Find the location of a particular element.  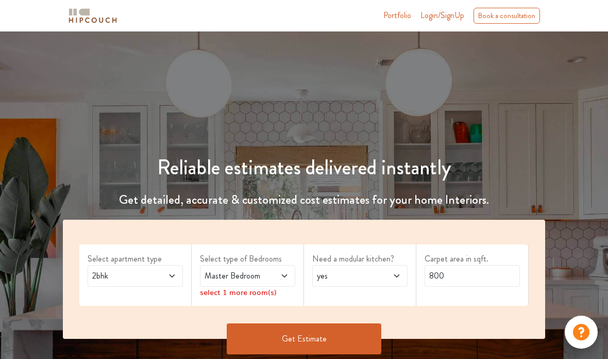

span: Login/SignUp is located at coordinates (442, 15).